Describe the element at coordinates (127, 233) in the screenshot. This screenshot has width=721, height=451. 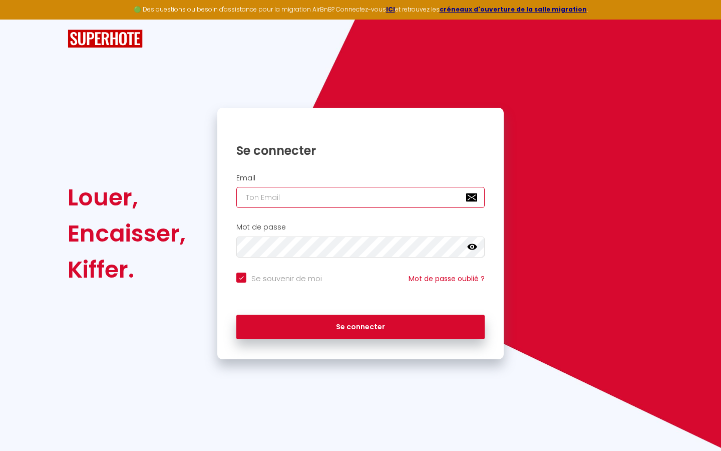
I see `div: Encaisser,` at that location.